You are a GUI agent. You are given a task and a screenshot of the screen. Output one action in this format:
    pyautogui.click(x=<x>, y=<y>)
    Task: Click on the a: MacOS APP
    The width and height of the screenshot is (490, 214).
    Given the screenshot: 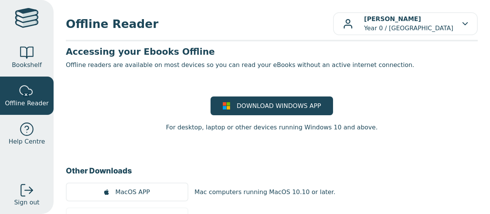 What is the action you would take?
    pyautogui.click(x=127, y=192)
    